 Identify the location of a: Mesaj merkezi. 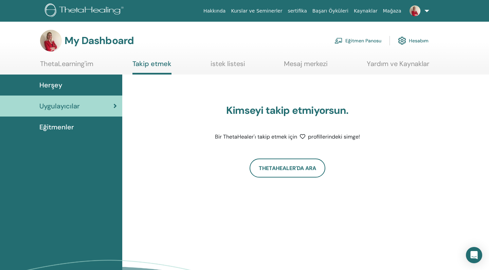
(305, 66).